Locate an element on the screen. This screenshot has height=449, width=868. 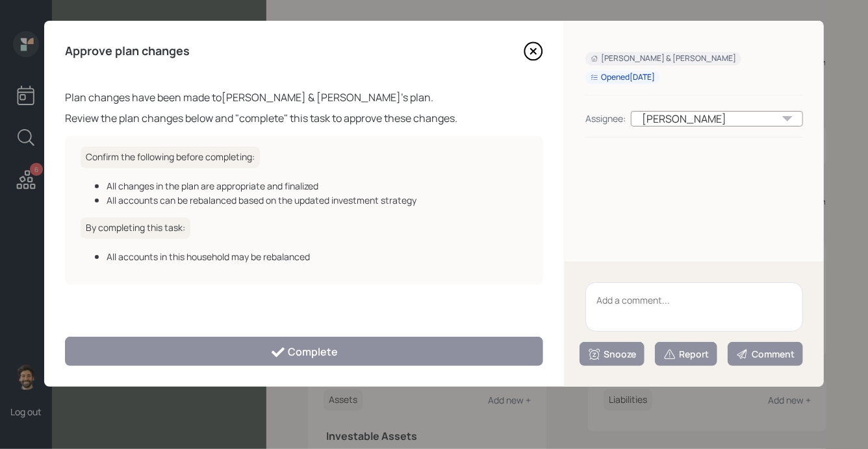
div: All accounts can be rebalanced based on the updated investment strategy is located at coordinates (317, 200).